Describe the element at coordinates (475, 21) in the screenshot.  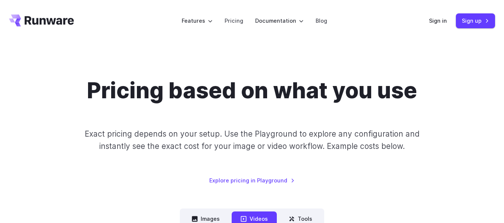
I see `a: Sign up` at that location.